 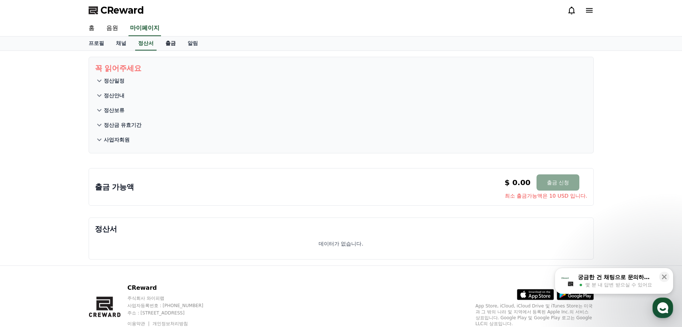 What do you see at coordinates (172, 288) in the screenshot?
I see `p: CReward` at bounding box center [172, 288].